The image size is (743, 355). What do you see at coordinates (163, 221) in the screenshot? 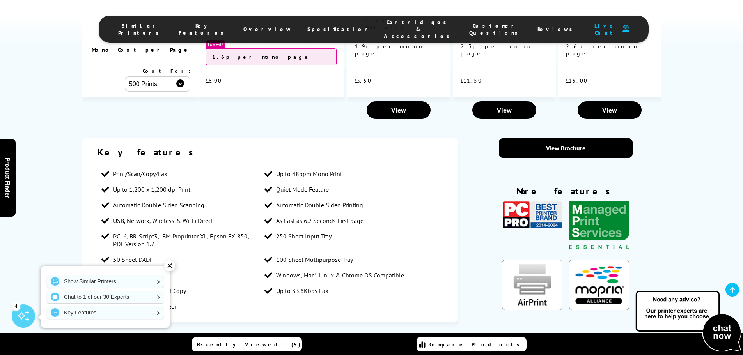
I see `span: USB, Network, Wireless & Wi-Fi Direct` at bounding box center [163, 221].